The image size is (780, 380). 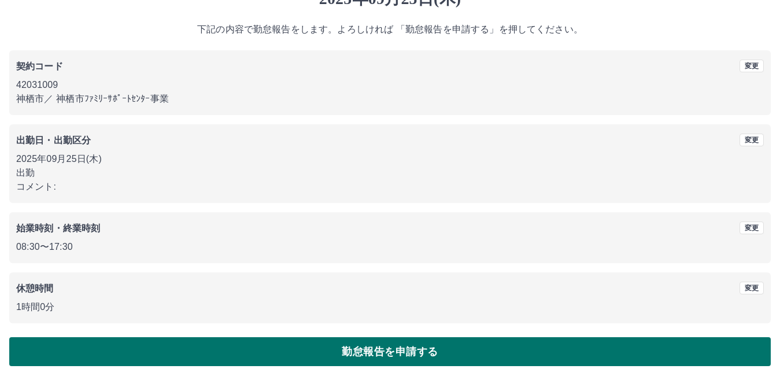 I want to click on b: 出勤日・出勤区分, so click(x=53, y=140).